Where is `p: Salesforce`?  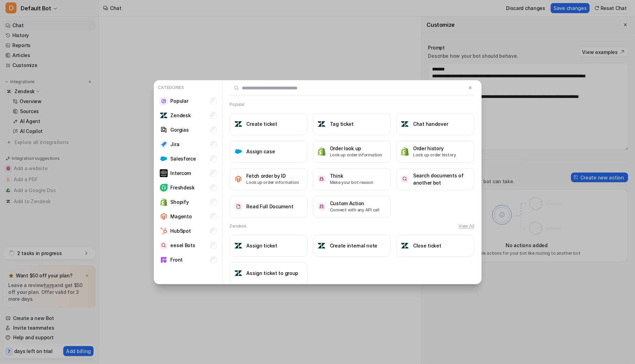
p: Salesforce is located at coordinates (183, 159).